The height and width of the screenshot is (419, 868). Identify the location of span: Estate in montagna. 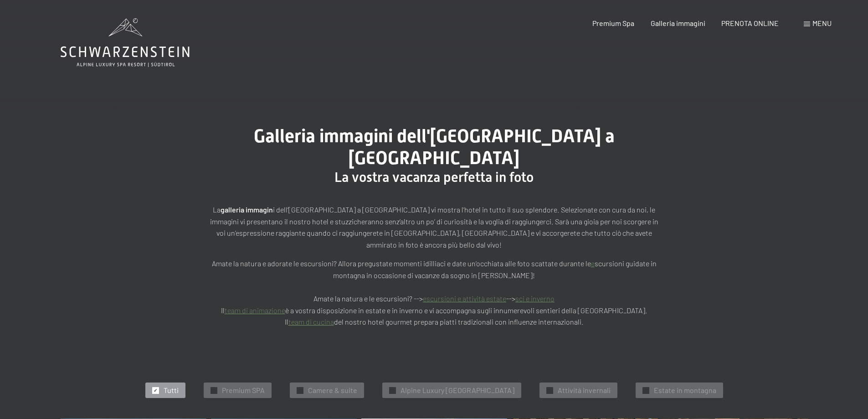
(685, 390).